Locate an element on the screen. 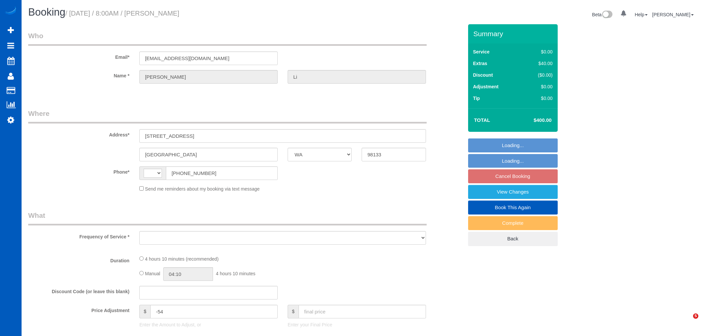 Image resolution: width=702 pixels, height=336 pixels. span: Manual is located at coordinates (153, 273).